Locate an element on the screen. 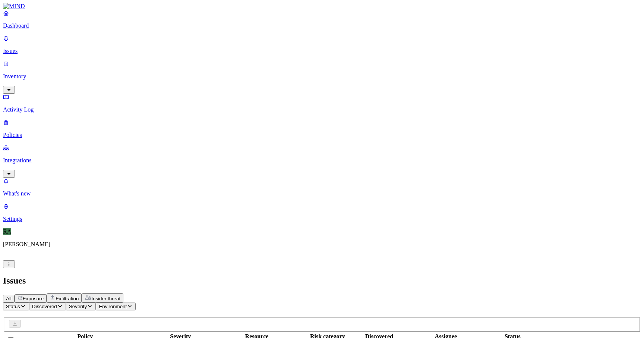 This screenshot has height=338, width=644. span: Insider threat is located at coordinates (106, 298).